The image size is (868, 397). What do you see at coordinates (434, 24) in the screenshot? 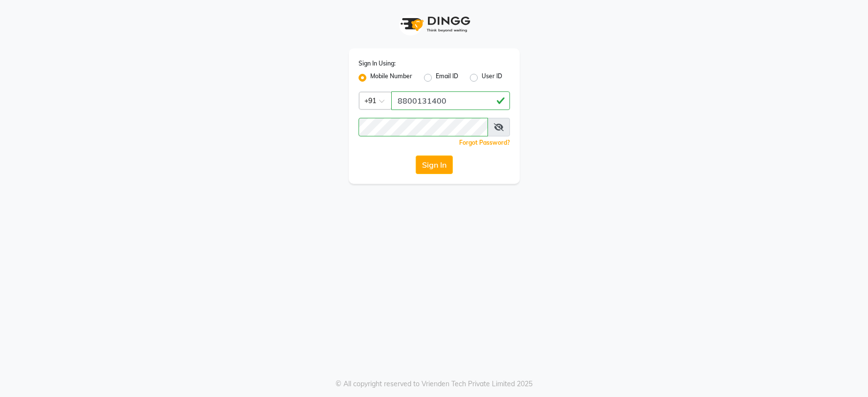
I see `img: logo1.svg` at bounding box center [434, 24].